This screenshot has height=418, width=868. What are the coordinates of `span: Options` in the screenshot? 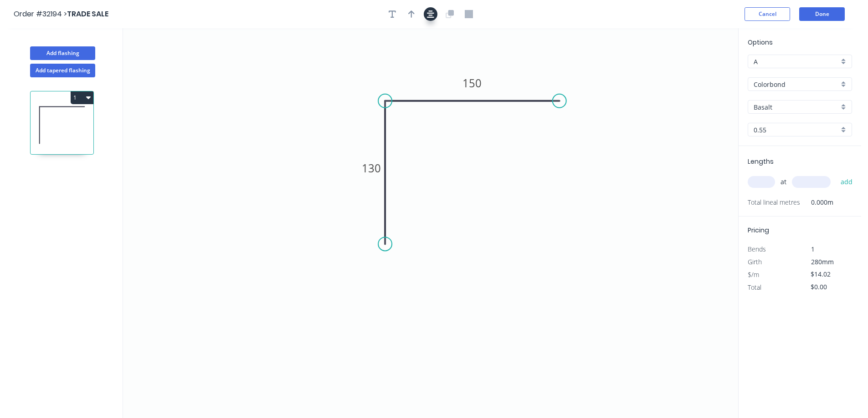 It's located at (760, 43).